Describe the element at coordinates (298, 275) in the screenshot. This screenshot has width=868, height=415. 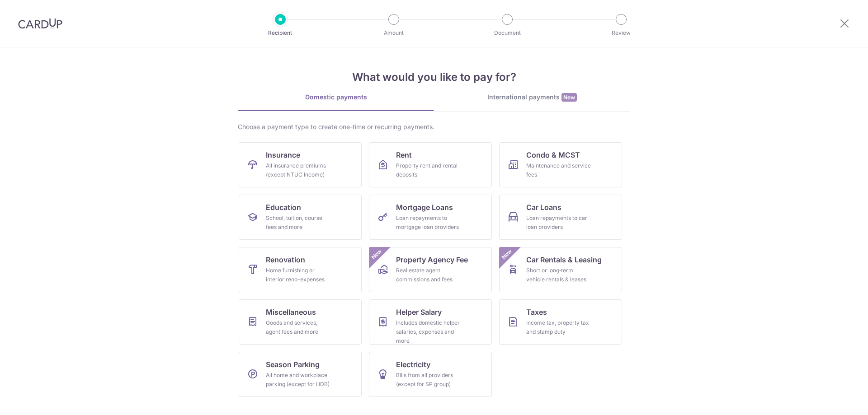
I see `div: Home furnishing or interior reno-expenses` at that location.